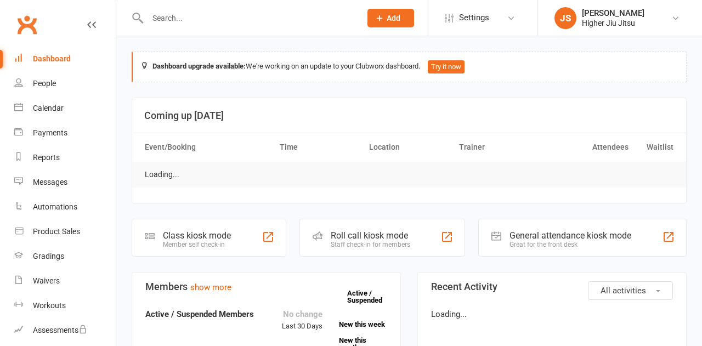 The image size is (702, 346). What do you see at coordinates (474, 18) in the screenshot?
I see `span: Settings` at bounding box center [474, 18].